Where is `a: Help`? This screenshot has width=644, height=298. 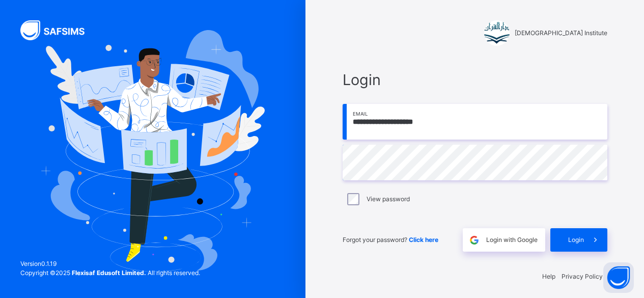 a: Help is located at coordinates (549, 276).